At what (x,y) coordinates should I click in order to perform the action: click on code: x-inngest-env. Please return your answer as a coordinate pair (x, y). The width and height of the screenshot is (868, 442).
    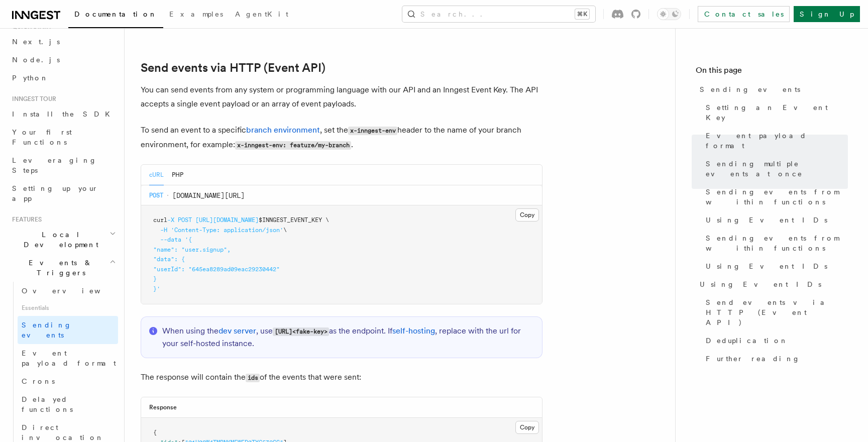
    Looking at the image, I should click on (373, 131).